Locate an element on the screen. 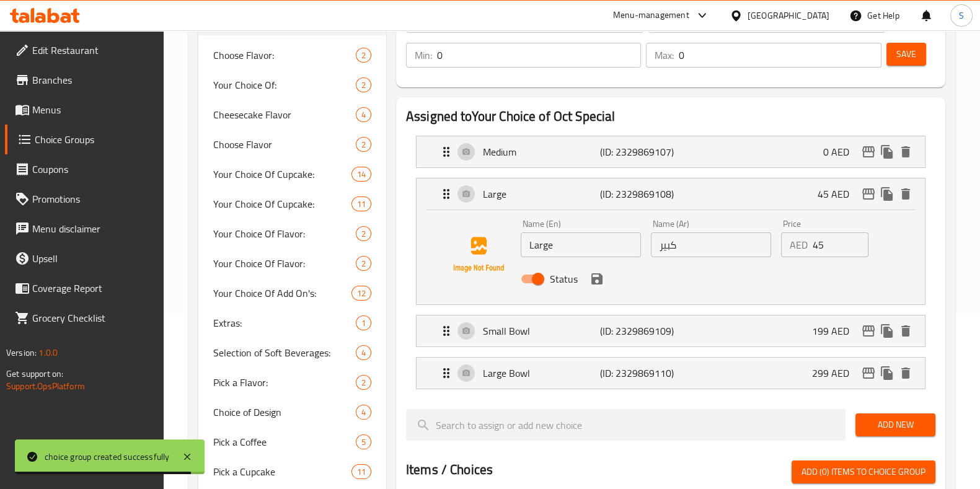  span: 1.0.0 is located at coordinates (48, 353).